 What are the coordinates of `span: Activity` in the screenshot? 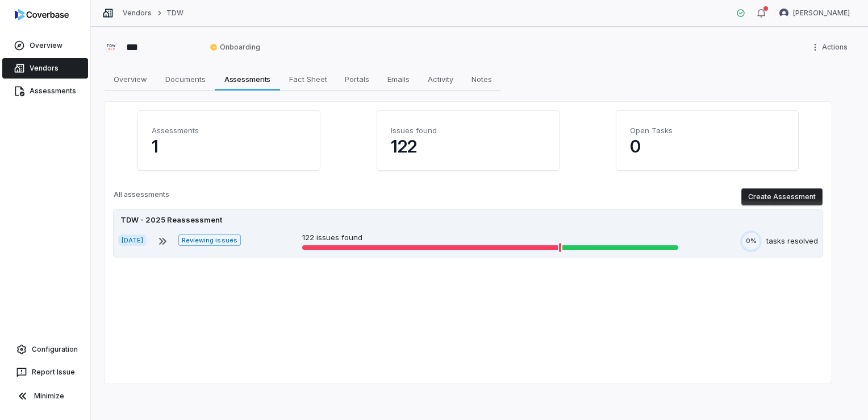 It's located at (440, 79).